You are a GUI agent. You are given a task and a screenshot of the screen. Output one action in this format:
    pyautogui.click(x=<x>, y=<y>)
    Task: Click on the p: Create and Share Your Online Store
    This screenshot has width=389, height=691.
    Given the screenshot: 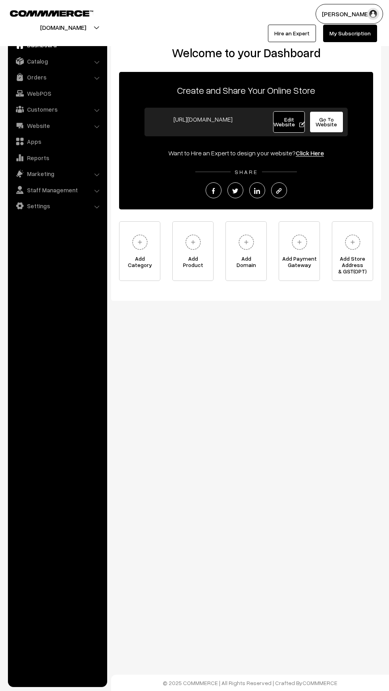 What is the action you would take?
    pyautogui.click(x=246, y=90)
    